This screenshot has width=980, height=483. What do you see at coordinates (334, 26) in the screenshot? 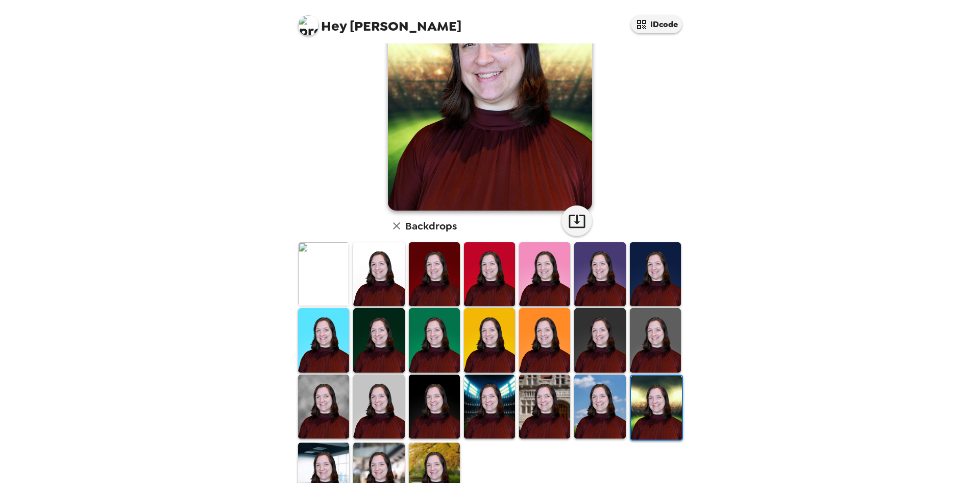
I see `span: Hey` at bounding box center [334, 26].